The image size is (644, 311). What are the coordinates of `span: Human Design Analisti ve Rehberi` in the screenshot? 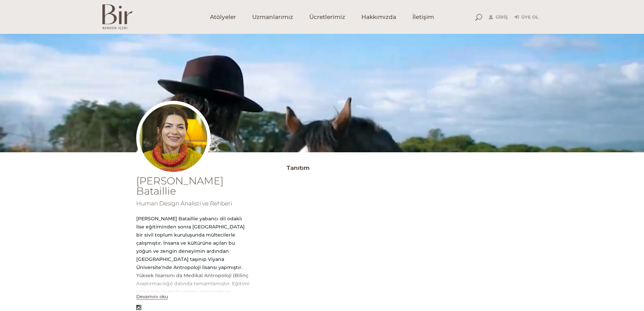 It's located at (184, 204).